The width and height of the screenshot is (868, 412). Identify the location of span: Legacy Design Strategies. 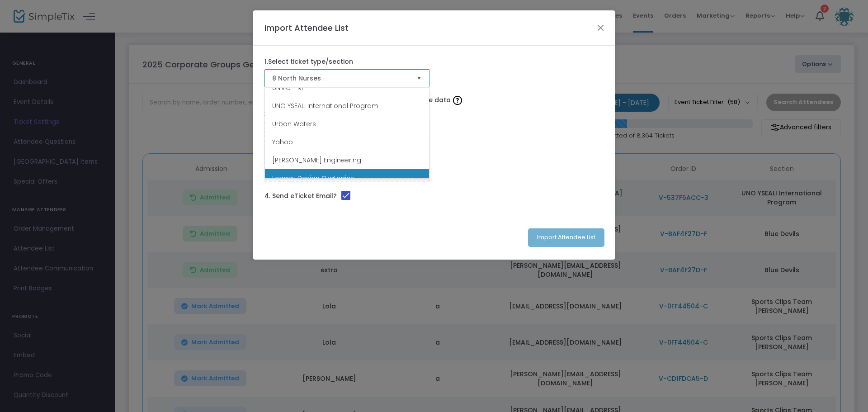
(313, 178).